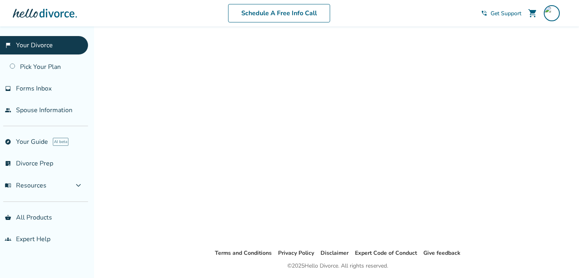 The width and height of the screenshot is (579, 278). Describe the element at coordinates (8, 142) in the screenshot. I see `span: explore` at that location.